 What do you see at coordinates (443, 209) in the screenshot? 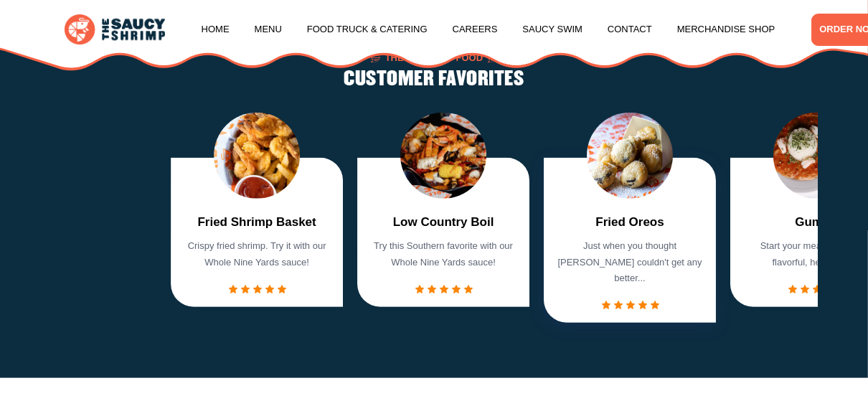
I see `div: 2 / 7` at bounding box center [443, 209].